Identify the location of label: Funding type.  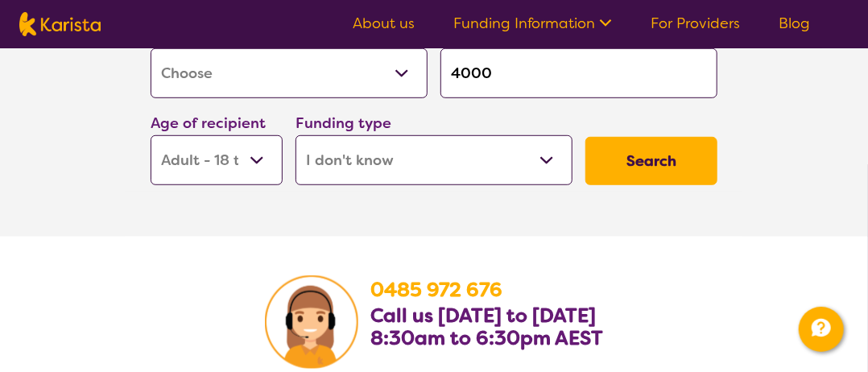
(343, 123).